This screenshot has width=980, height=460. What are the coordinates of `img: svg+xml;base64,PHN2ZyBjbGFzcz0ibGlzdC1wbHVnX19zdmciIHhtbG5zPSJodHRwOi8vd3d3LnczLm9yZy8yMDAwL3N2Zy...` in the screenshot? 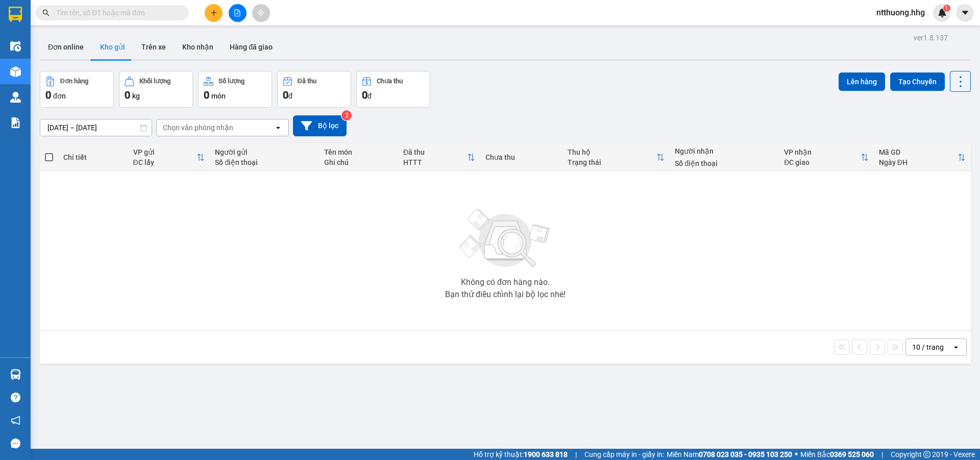 It's located at (505, 238).